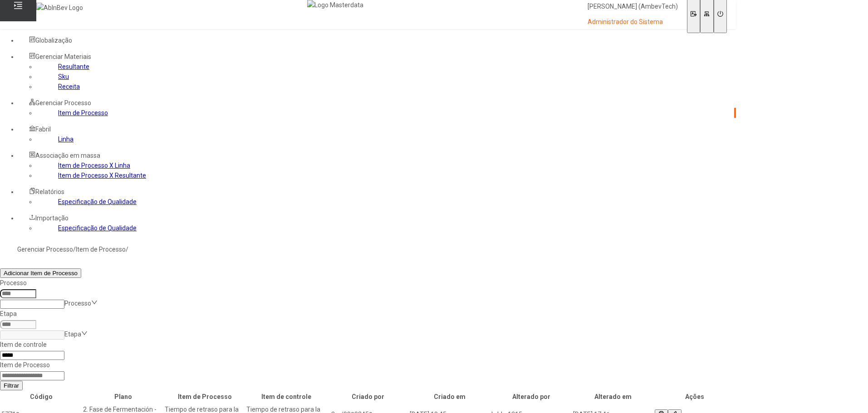  I want to click on th: Plano, so click(123, 397).